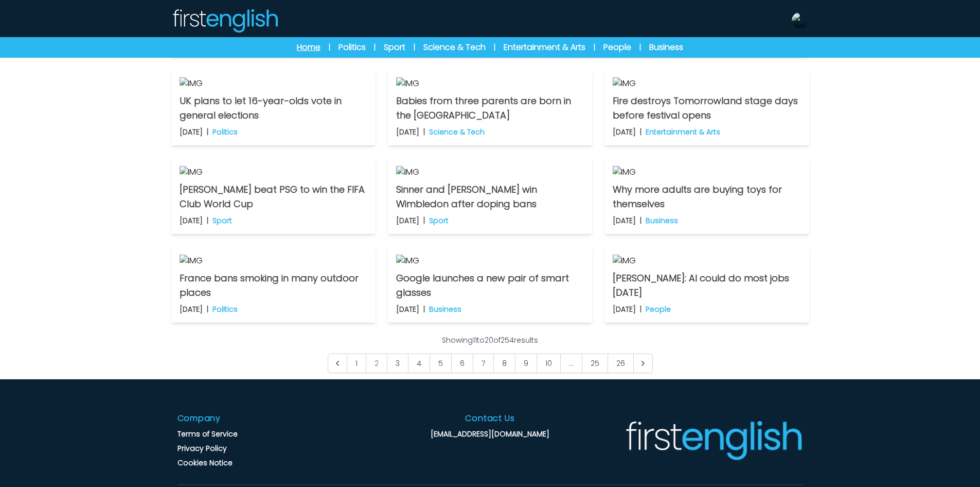 Image resolution: width=980 pixels, height=487 pixels. I want to click on a: Go to page 4, so click(419, 363).